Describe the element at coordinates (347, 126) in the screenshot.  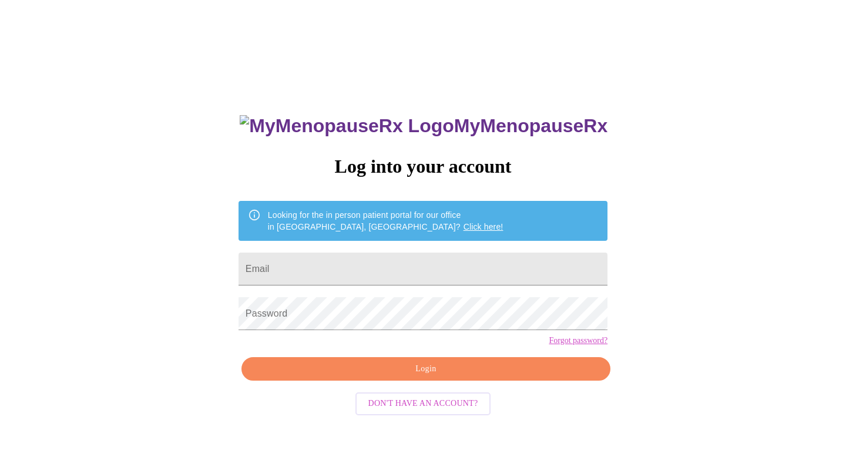
I see `img: MyMenopauseRx Logo` at that location.